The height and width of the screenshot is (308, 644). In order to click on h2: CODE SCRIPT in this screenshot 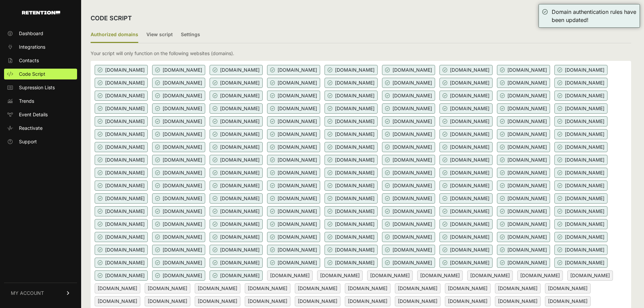, I will do `click(111, 18)`.